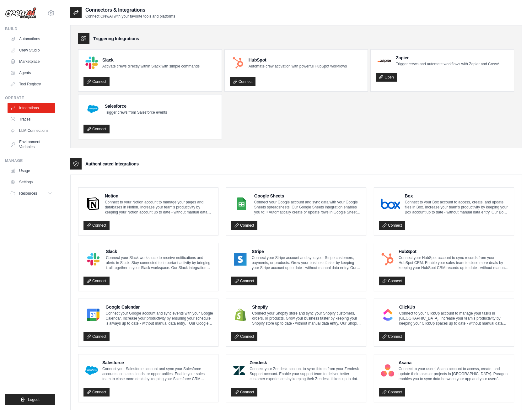 The image size is (532, 410). I want to click on a: Traces, so click(31, 119).